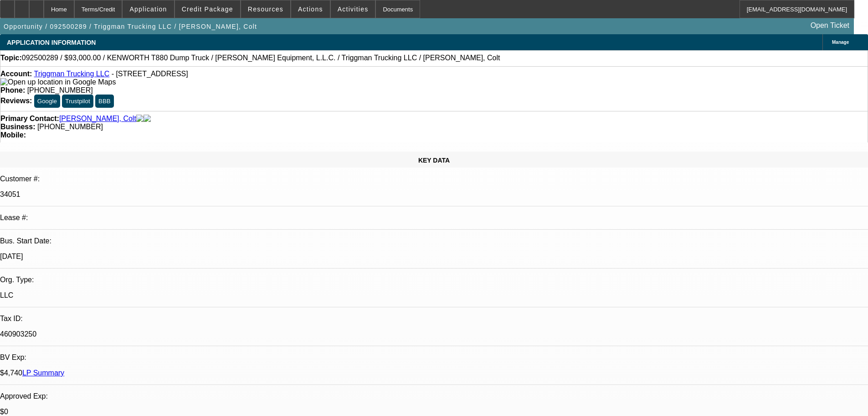 The width and height of the screenshot is (868, 416). What do you see at coordinates (311, 9) in the screenshot?
I see `button: Actions` at bounding box center [311, 9].